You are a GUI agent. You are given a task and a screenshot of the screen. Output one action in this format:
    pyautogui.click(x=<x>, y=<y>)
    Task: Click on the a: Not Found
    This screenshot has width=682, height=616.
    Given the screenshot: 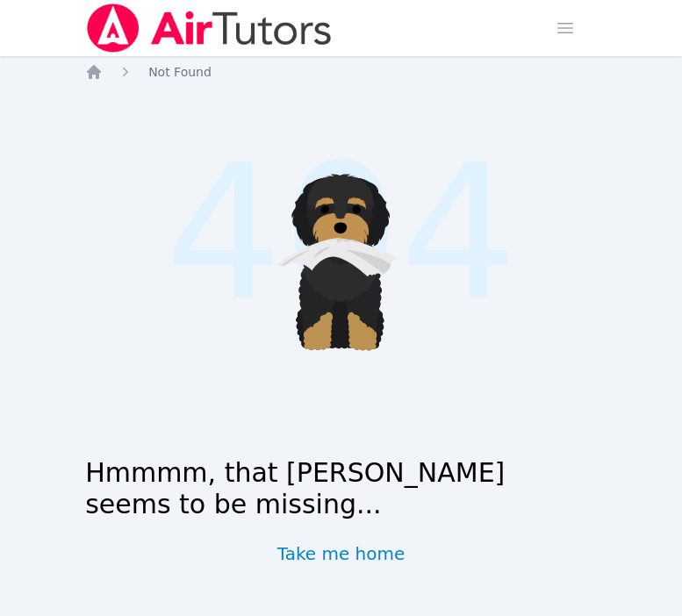 What is the action you would take?
    pyautogui.click(x=180, y=72)
    